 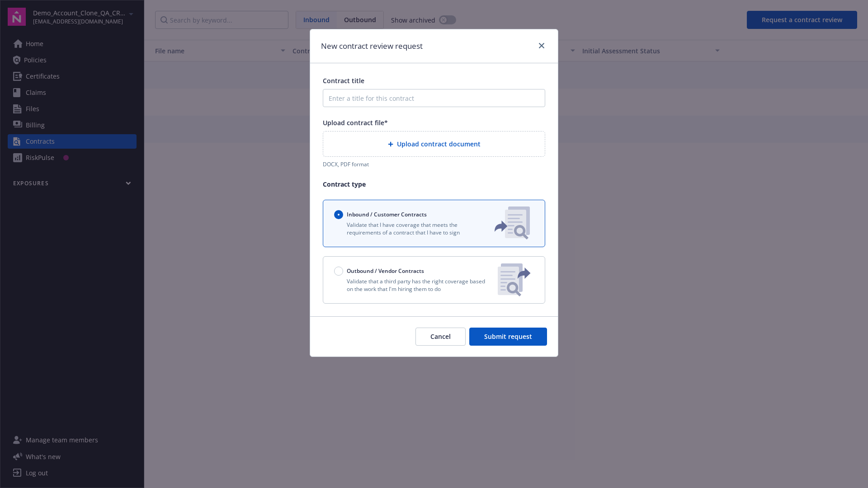 What do you see at coordinates (372, 46) in the screenshot?
I see `h1: New contract review request` at bounding box center [372, 46].